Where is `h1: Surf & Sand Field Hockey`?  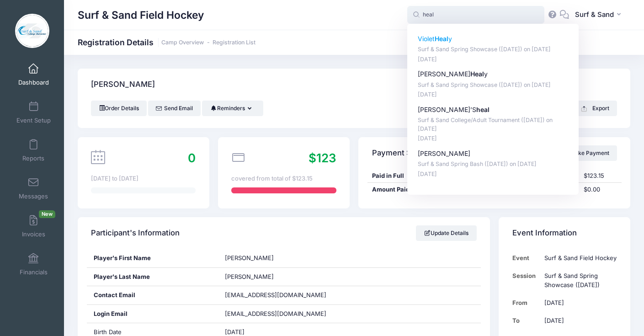
h1: Surf & Sand Field Hockey is located at coordinates (141, 15).